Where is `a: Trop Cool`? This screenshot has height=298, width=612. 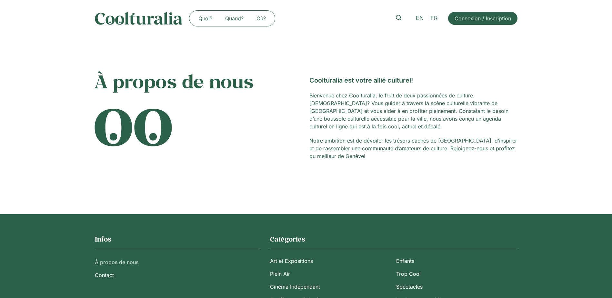 a: Trop Cool is located at coordinates (456, 274).